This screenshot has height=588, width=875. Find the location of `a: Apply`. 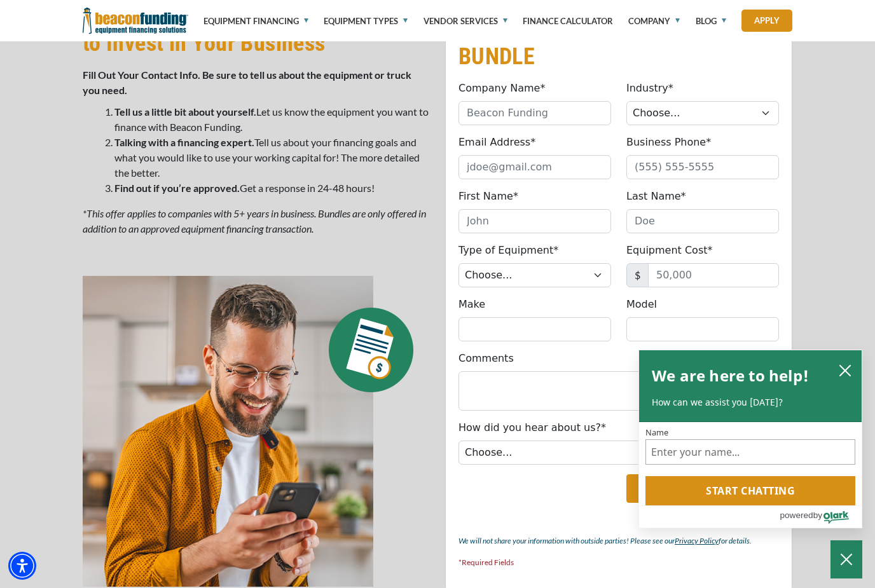

a: Apply is located at coordinates (767, 20).